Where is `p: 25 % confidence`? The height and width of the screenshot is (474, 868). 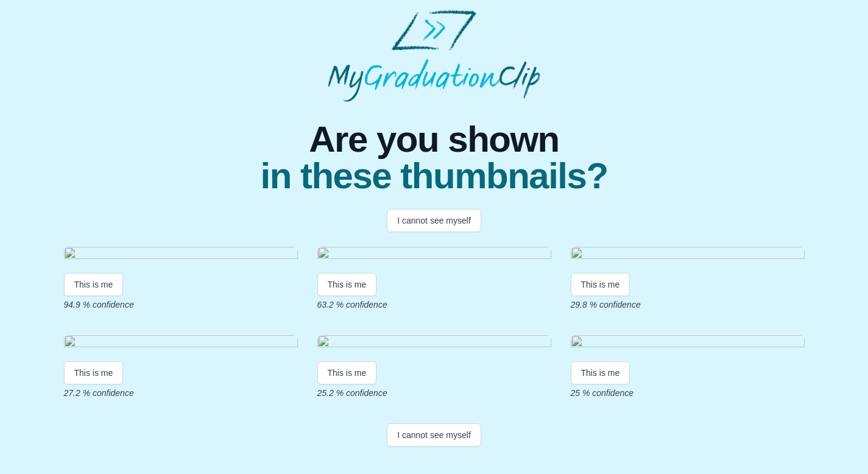
p: 25 % confidence is located at coordinates (688, 392).